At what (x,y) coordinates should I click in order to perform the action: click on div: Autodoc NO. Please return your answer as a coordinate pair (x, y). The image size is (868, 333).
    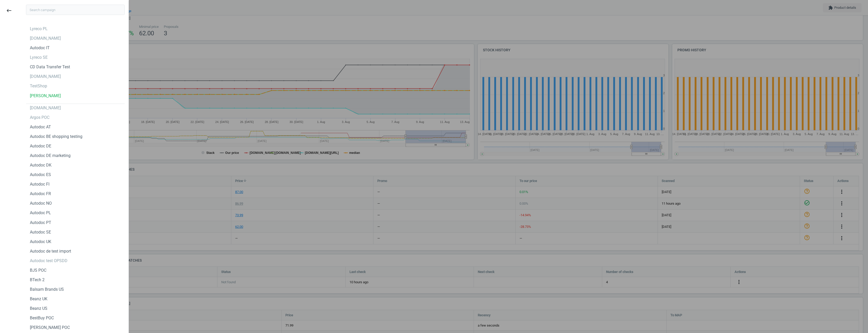
    Looking at the image, I should click on (41, 204).